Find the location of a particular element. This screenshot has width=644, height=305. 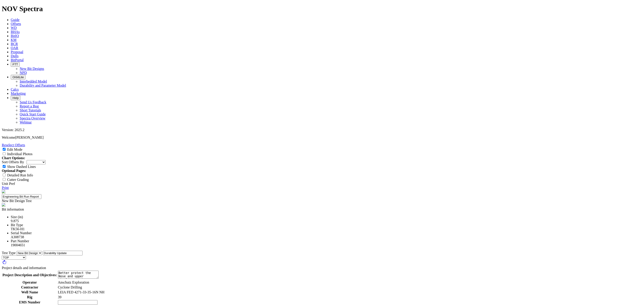

label: Show Dashed Lines is located at coordinates (22, 167).